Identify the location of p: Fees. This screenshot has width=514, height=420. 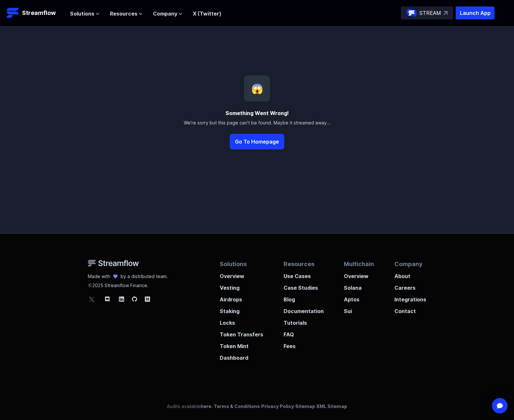
(304, 344).